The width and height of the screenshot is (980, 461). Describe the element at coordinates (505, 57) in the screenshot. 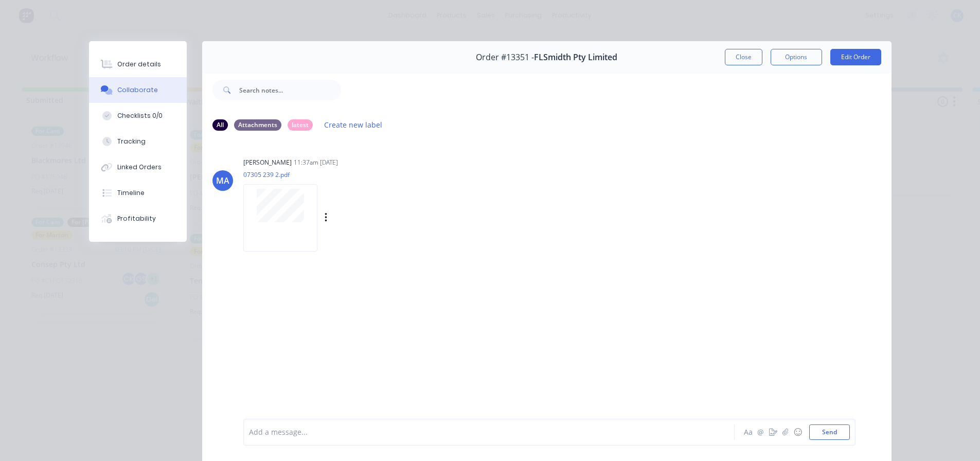

I see `span: Order #13351 -` at that location.